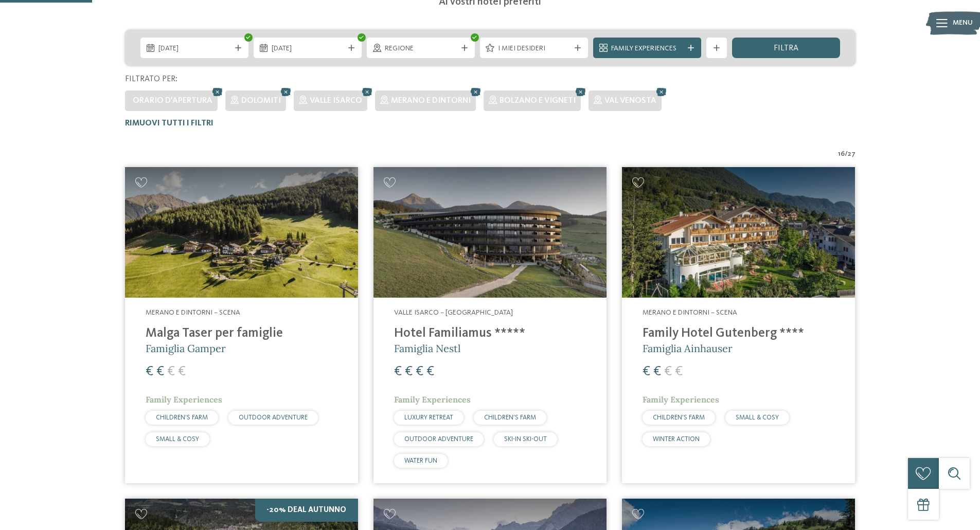 This screenshot has width=980, height=530. Describe the element at coordinates (738, 325) in the screenshot. I see `a: Cercate un hotel per famiglie? Qui troverete solo i migliori! Merano e dintorni – Scena Family Ho...` at that location.